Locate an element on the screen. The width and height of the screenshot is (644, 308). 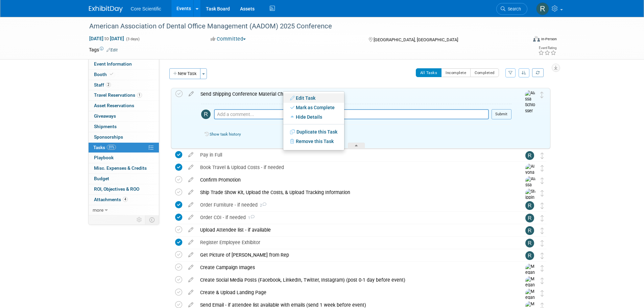
a: ROI, Objectives & ROO is located at coordinates (124, 189).